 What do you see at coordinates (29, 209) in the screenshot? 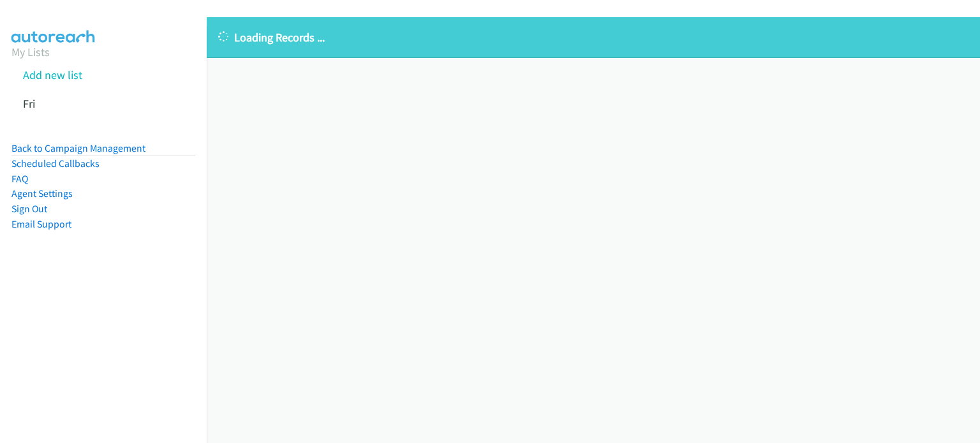
I see `a: Sign Out` at bounding box center [29, 209].